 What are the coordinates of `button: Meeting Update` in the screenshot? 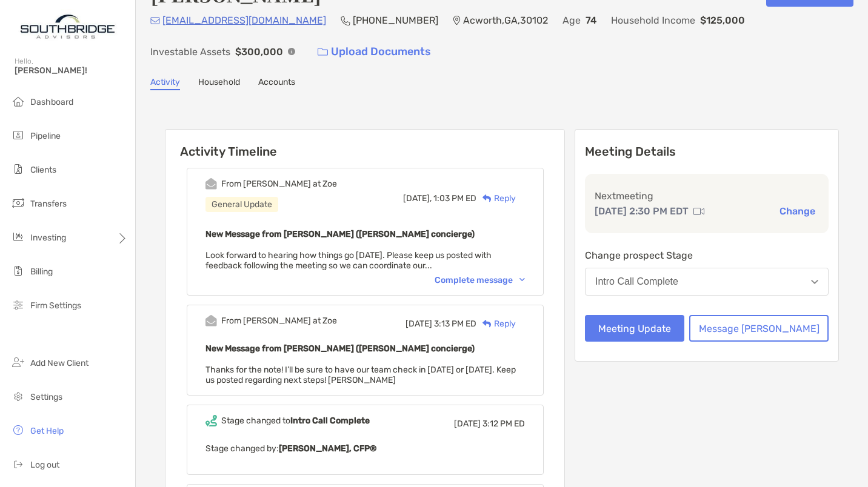 It's located at (635, 329).